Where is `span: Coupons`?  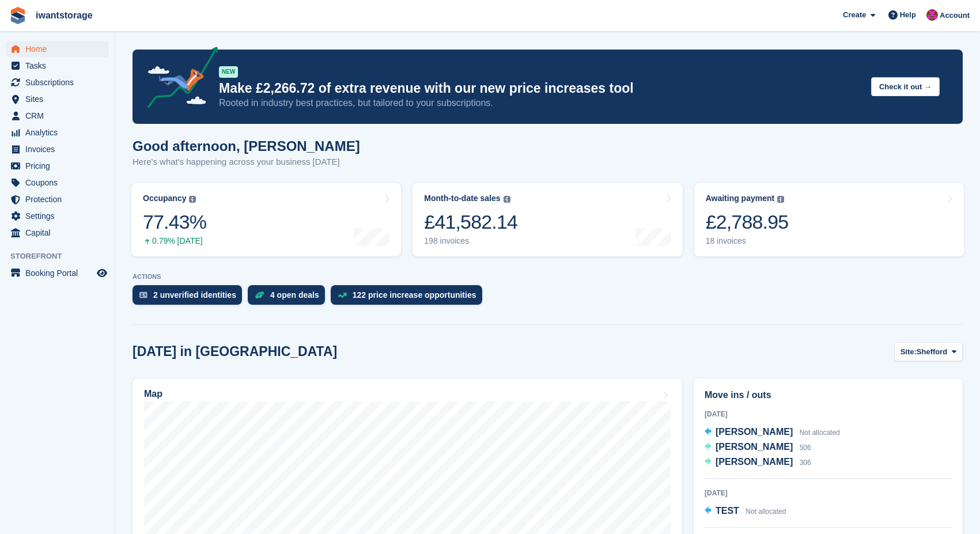
span: Coupons is located at coordinates (60, 183).